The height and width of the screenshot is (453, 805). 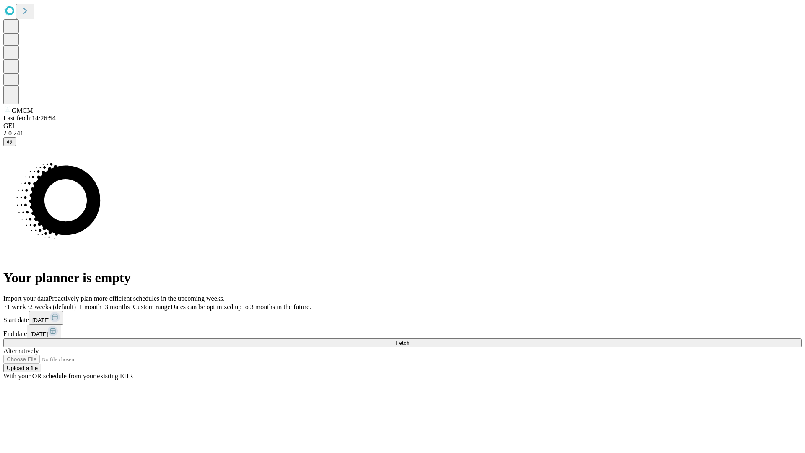 What do you see at coordinates (29, 118) in the screenshot?
I see `span: Last fetch: 14:26:54` at bounding box center [29, 118].